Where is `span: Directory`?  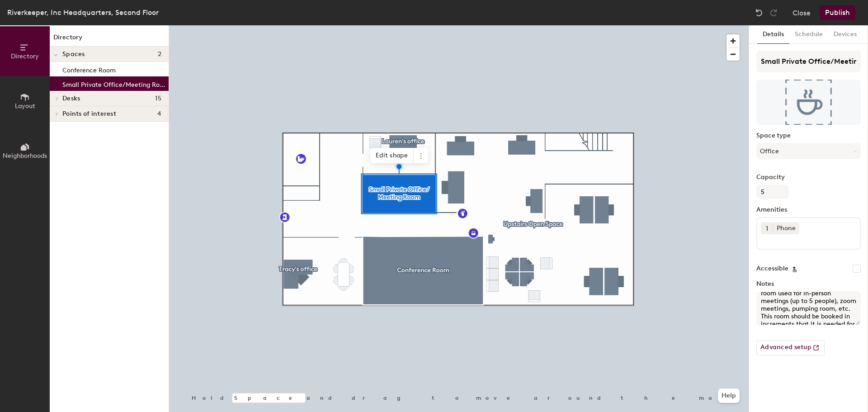 span: Directory is located at coordinates (25, 56).